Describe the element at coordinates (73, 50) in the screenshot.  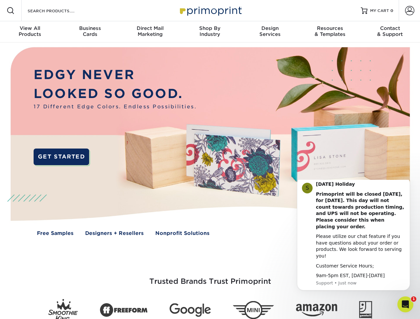
I see `div: Message content` at that location.